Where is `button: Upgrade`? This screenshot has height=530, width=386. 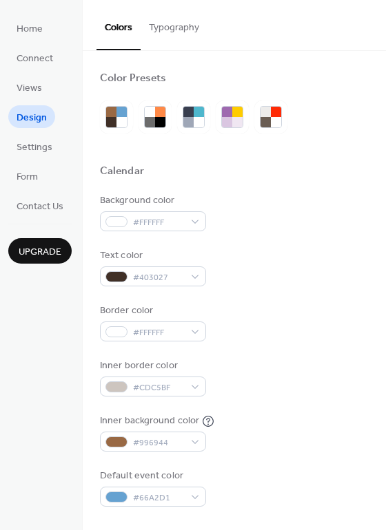 button: Upgrade is located at coordinates (40, 251).